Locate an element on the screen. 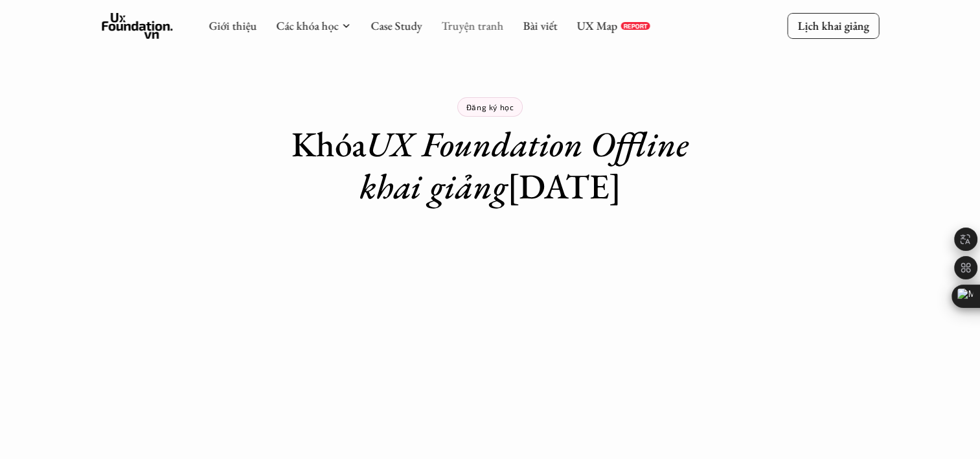 Image resolution: width=980 pixels, height=459 pixels. a: Bài viết is located at coordinates (539, 25).